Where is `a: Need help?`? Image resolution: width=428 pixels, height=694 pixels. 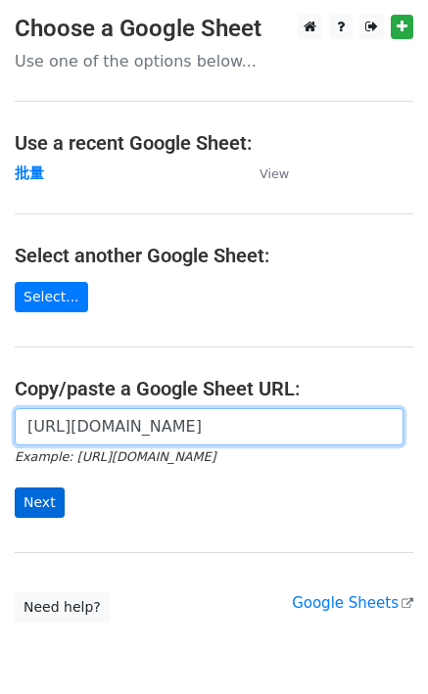 a: Need help? is located at coordinates (62, 607).